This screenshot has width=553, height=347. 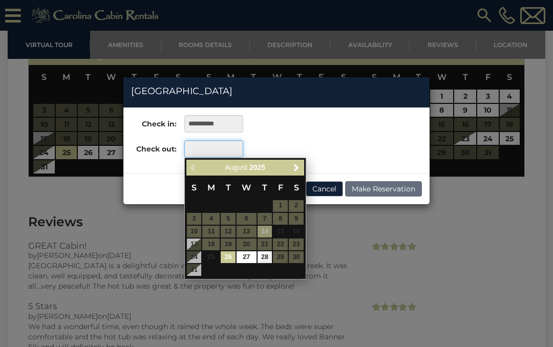 I want to click on span: Thursday, so click(x=265, y=187).